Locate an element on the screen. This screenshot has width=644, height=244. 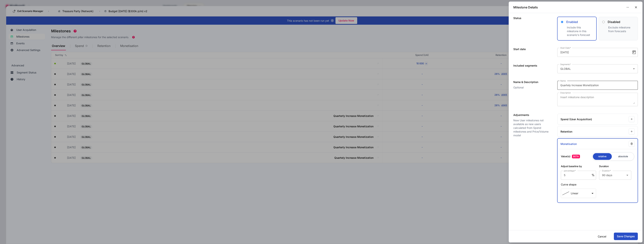
b: Duration is located at coordinates (16, 90).